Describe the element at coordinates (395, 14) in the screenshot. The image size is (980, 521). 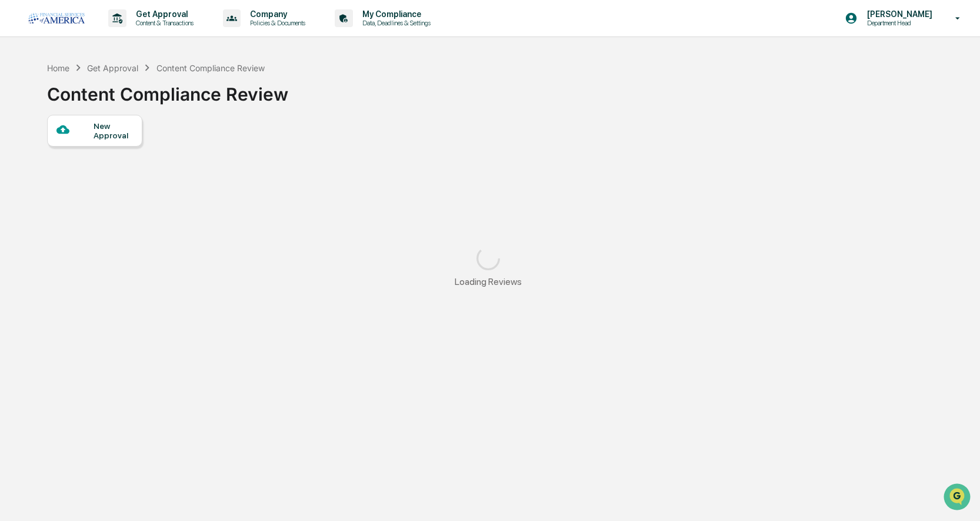
I see `p: My Compliance` at that location.